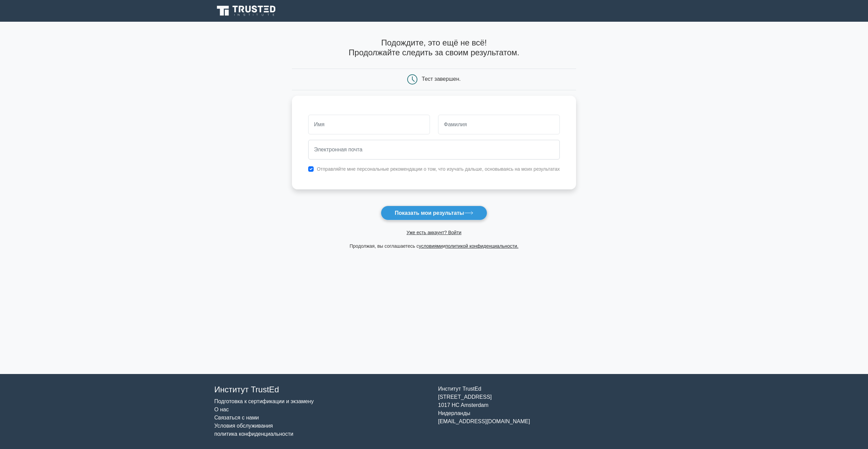  I want to click on font: Показать мои результаты, so click(429, 213).